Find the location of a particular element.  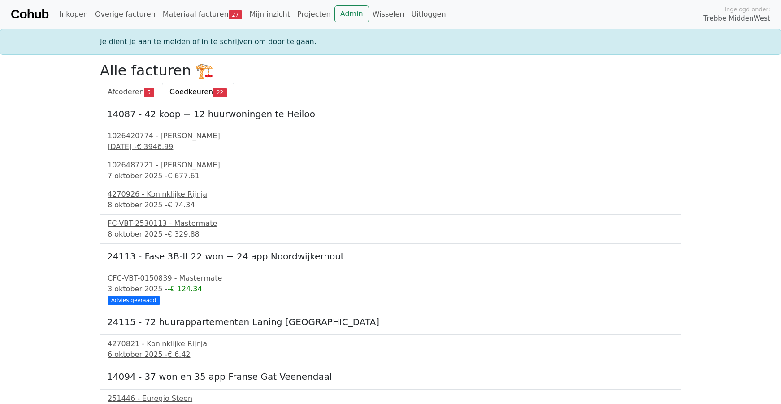

div: 4270926 - Koninklijke Rijnja is located at coordinates (391, 194).